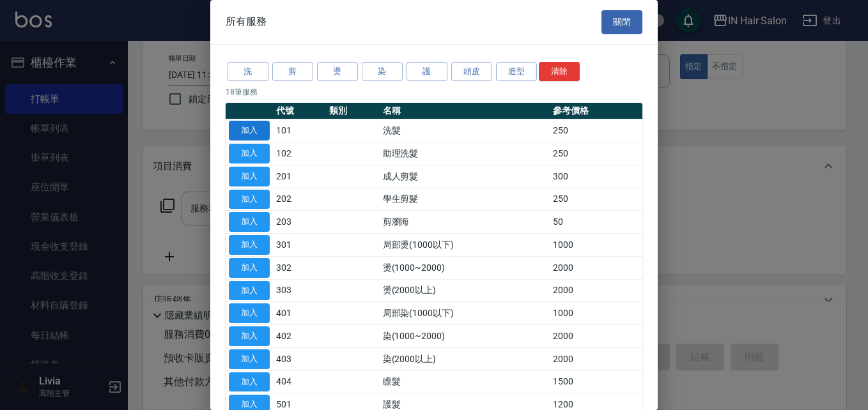 Image resolution: width=868 pixels, height=410 pixels. I want to click on td: 303, so click(300, 291).